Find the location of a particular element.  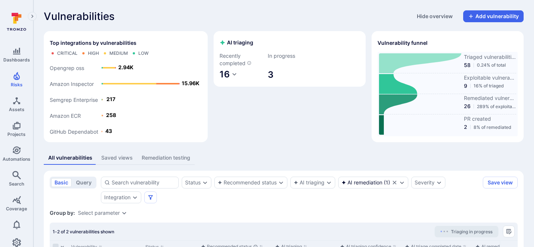

span: Triaged vulnerabilities is located at coordinates (490, 57).